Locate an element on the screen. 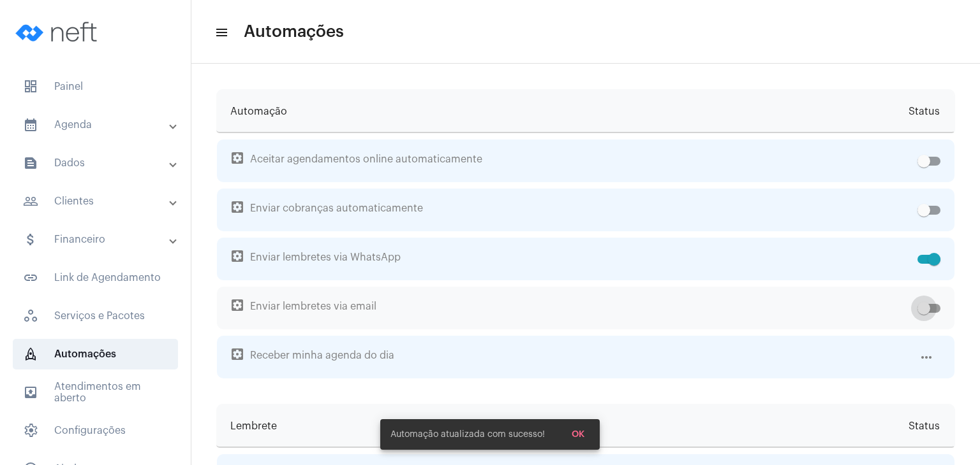 The width and height of the screenshot is (980, 465). span: Aceitar agendamentos online automaticamente is located at coordinates (572, 160).